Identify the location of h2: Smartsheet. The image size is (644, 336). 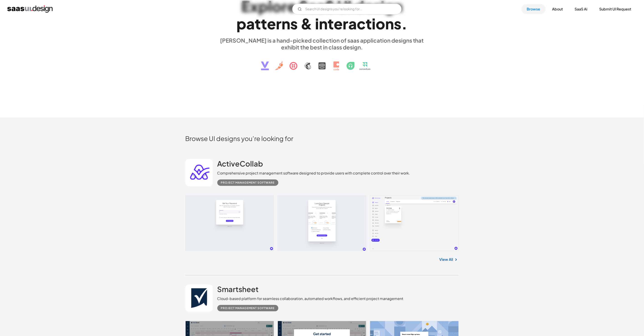
(238, 289).